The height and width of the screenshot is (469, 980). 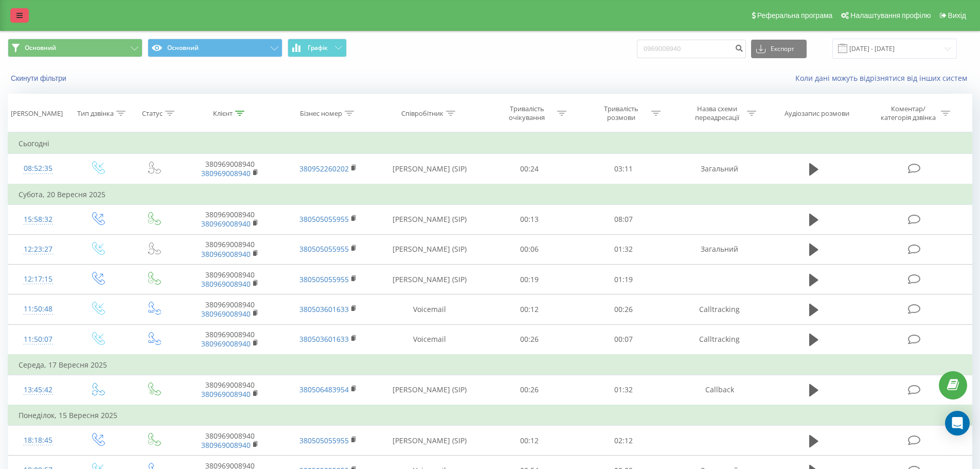 What do you see at coordinates (324, 389) in the screenshot?
I see `a: 380506483954` at bounding box center [324, 389].